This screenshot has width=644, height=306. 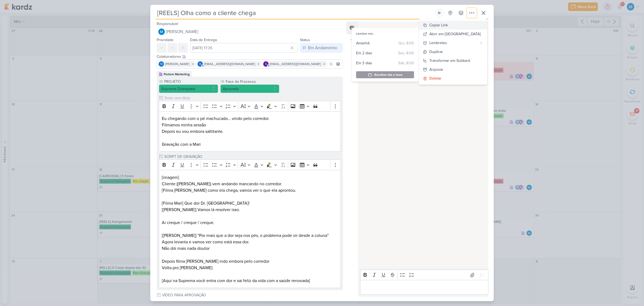 I want to click on p: Depois eu vou embora saltitante., so click(x=250, y=131).